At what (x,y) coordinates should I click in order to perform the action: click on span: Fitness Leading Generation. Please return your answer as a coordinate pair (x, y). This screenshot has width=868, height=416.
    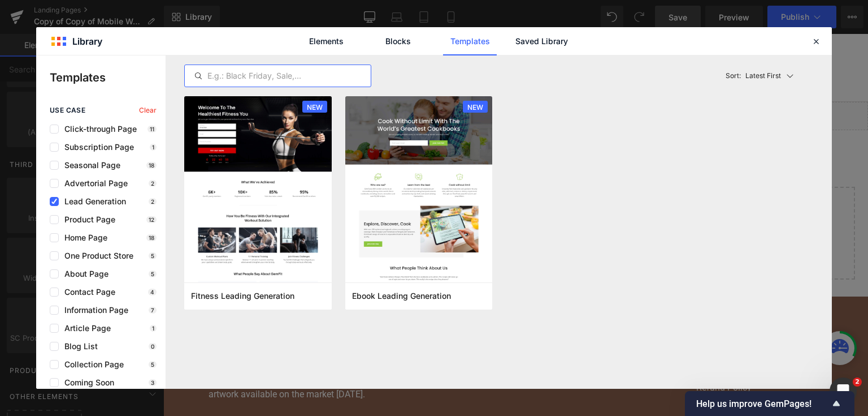
    Looking at the image, I should click on (242, 296).